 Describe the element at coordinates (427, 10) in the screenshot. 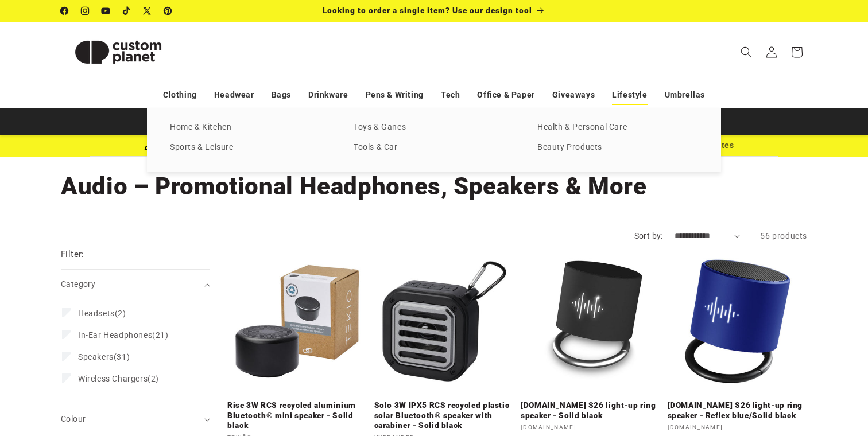

I see `span: Looking to order a single item? Use our design tool` at that location.